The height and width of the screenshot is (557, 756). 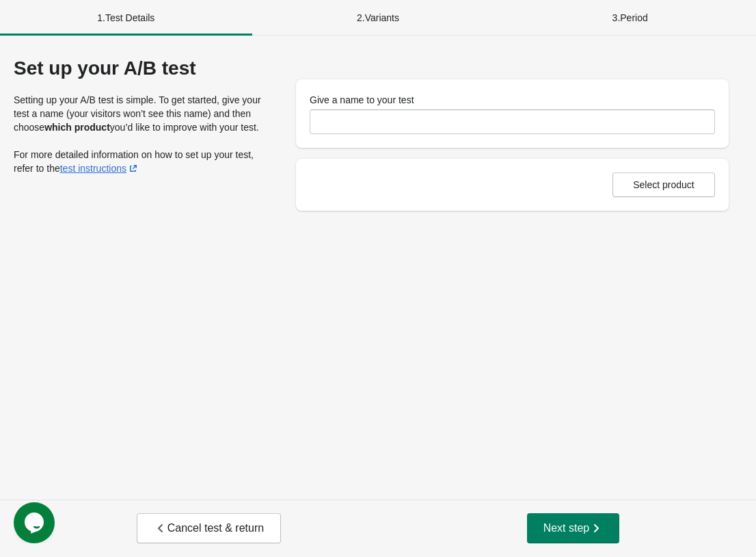 What do you see at coordinates (664, 185) in the screenshot?
I see `button: Select product` at bounding box center [664, 185].